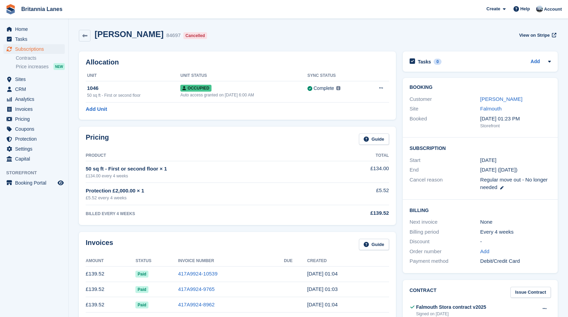 The image size is (568, 317). What do you see at coordinates (451, 307) in the screenshot?
I see `div: Falmouth Stora contract v2025` at bounding box center [451, 307].